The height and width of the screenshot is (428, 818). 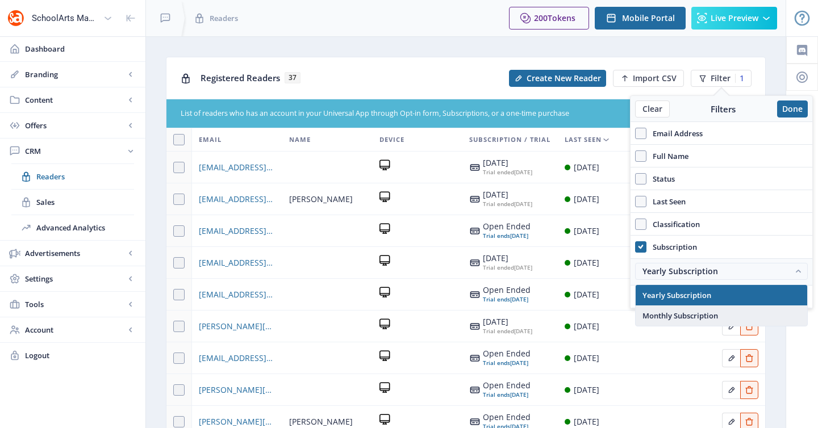 What do you see at coordinates (648, 78) in the screenshot?
I see `button: Import CSV` at bounding box center [648, 78].